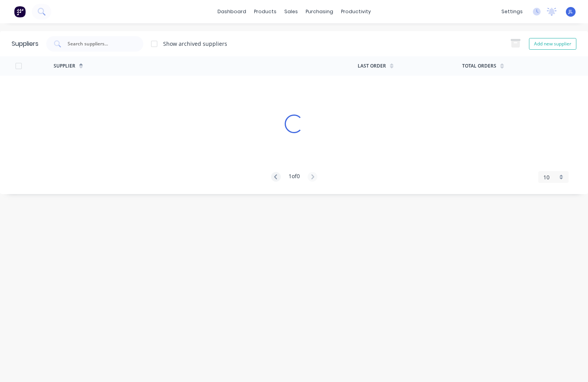  I want to click on div: Suppliers, so click(25, 44).